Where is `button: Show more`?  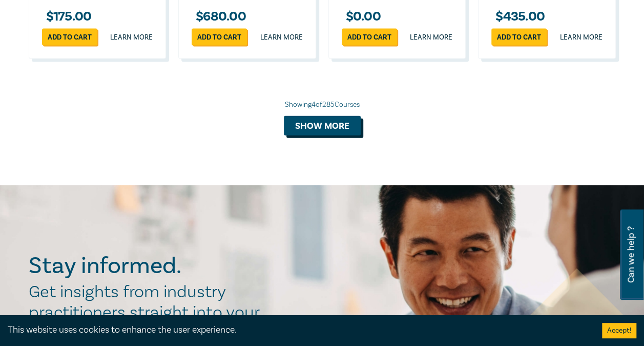
button: Show more is located at coordinates (323, 126).